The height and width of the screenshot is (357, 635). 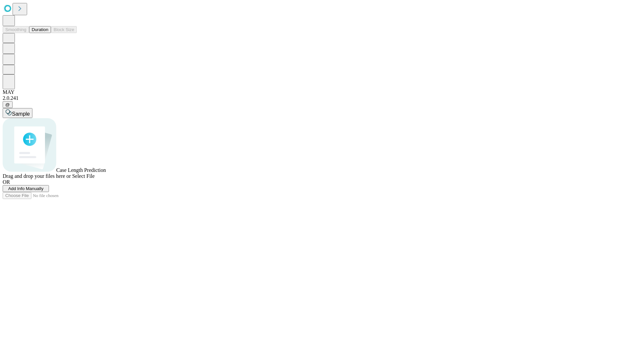 I want to click on span: Case Length Prediction, so click(x=81, y=170).